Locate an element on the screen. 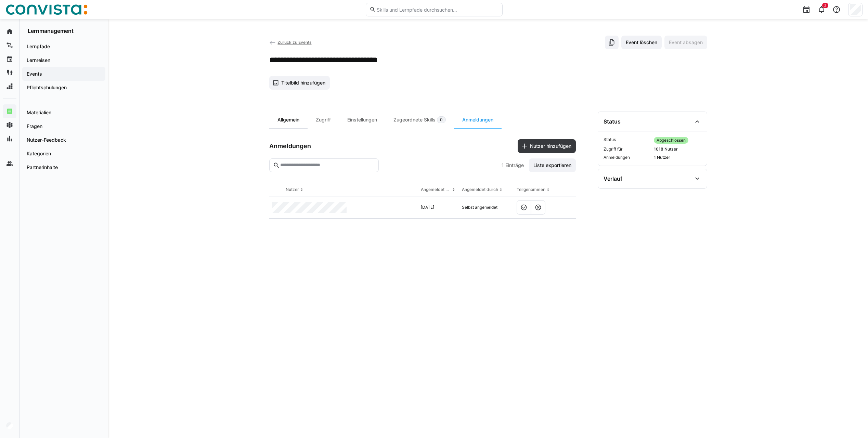  div: Zugeordnete Skills is located at coordinates (420, 120).